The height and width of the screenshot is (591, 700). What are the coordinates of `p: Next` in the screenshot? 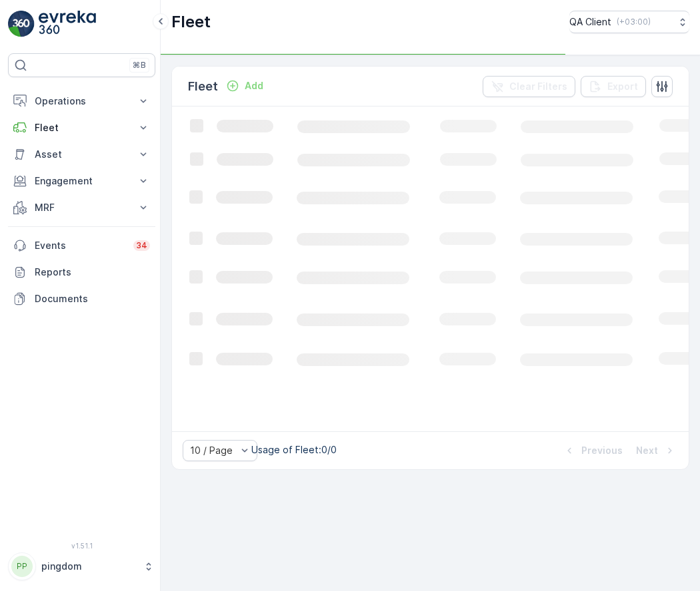 It's located at (647, 451).